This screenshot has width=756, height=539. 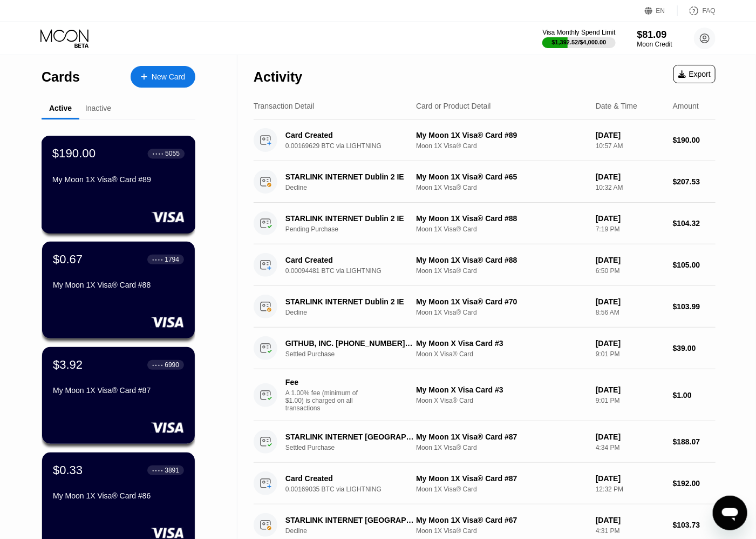 What do you see at coordinates (630, 312) in the screenshot?
I see `div: 8:56 AM` at bounding box center [630, 312].